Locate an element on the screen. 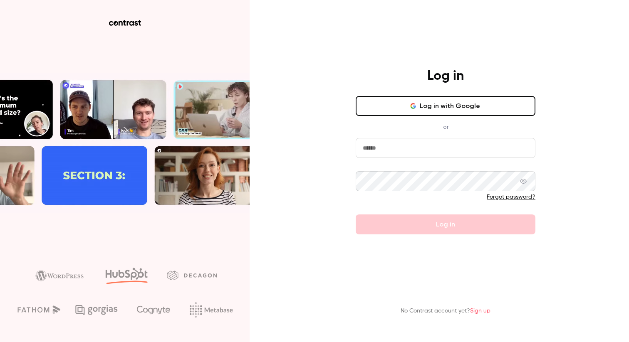 The height and width of the screenshot is (342, 629). a: Sign up is located at coordinates (480, 311).